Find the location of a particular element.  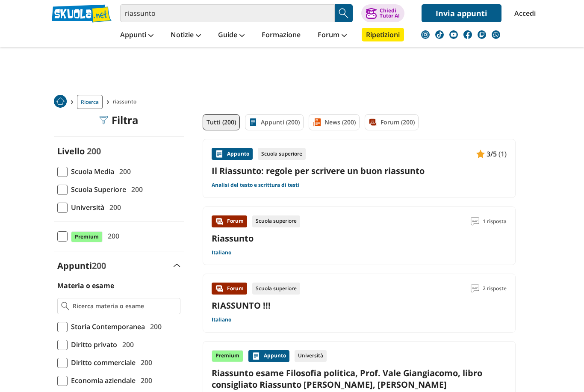

a: Accedi is located at coordinates (524, 13).